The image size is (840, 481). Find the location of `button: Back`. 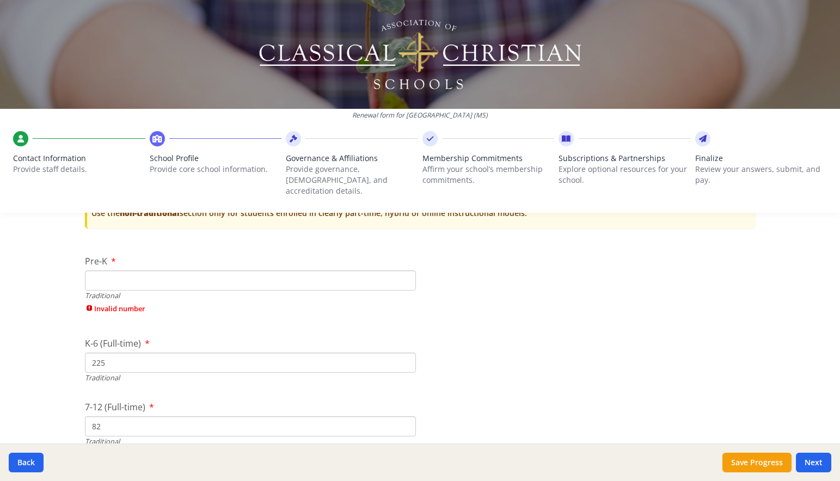

button: Back is located at coordinates (26, 462).